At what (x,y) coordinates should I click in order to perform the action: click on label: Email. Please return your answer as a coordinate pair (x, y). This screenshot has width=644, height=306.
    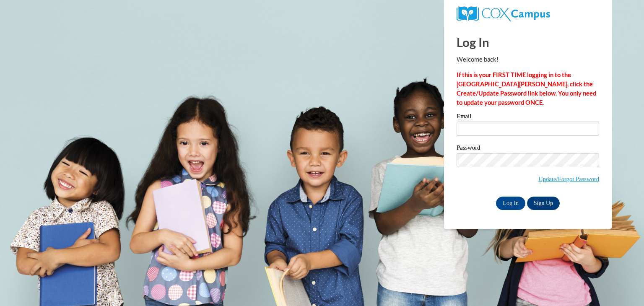
    Looking at the image, I should click on (528, 117).